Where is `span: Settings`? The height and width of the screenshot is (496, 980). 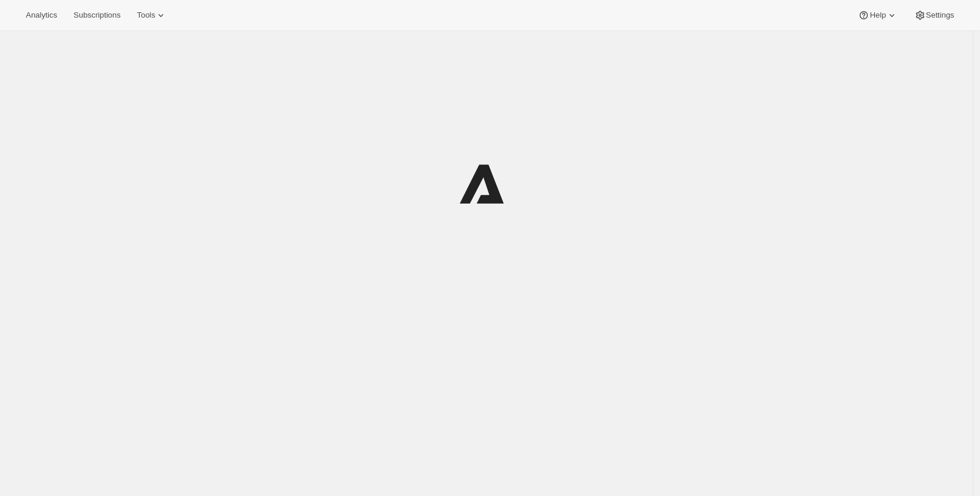 span: Settings is located at coordinates (940, 15).